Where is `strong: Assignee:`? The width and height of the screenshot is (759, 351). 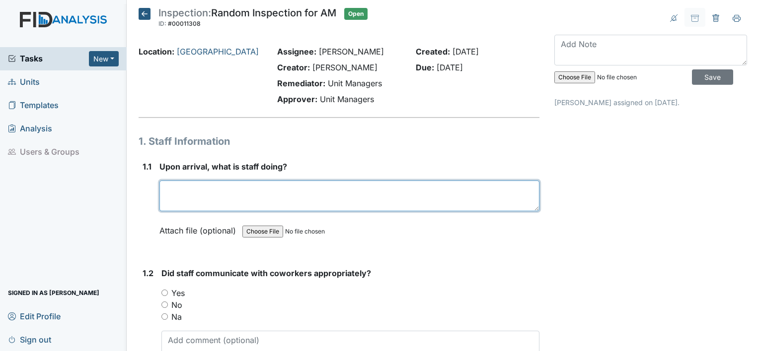 strong: Assignee: is located at coordinates (296, 52).